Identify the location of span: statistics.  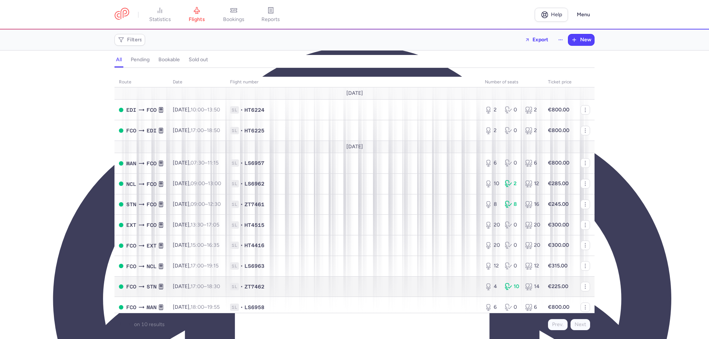
(160, 20).